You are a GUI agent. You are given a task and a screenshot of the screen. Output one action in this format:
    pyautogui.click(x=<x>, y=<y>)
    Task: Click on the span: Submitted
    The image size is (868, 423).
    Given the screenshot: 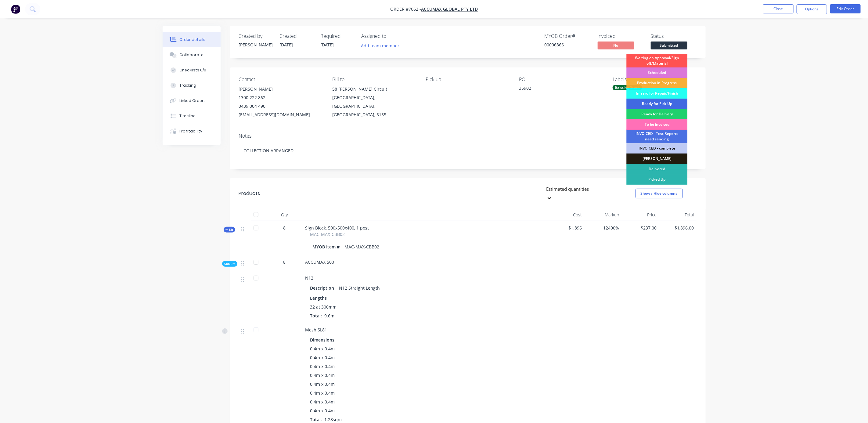 What is the action you would take?
    pyautogui.click(x=669, y=45)
    